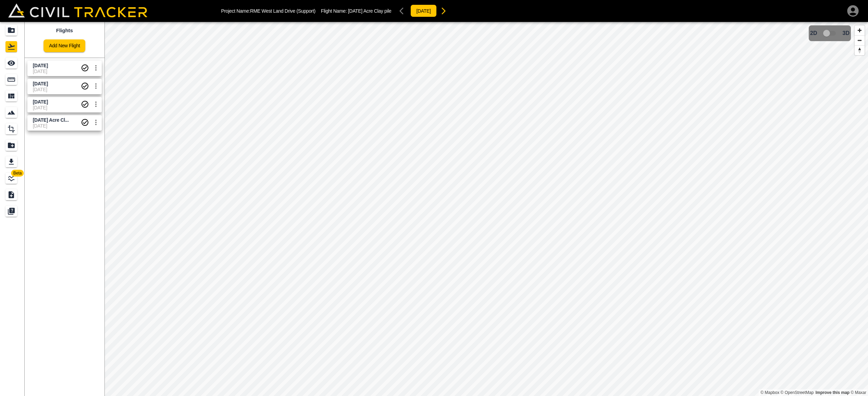 The image size is (868, 396). What do you see at coordinates (78, 10) in the screenshot?
I see `img: Civil Tracker` at bounding box center [78, 10].